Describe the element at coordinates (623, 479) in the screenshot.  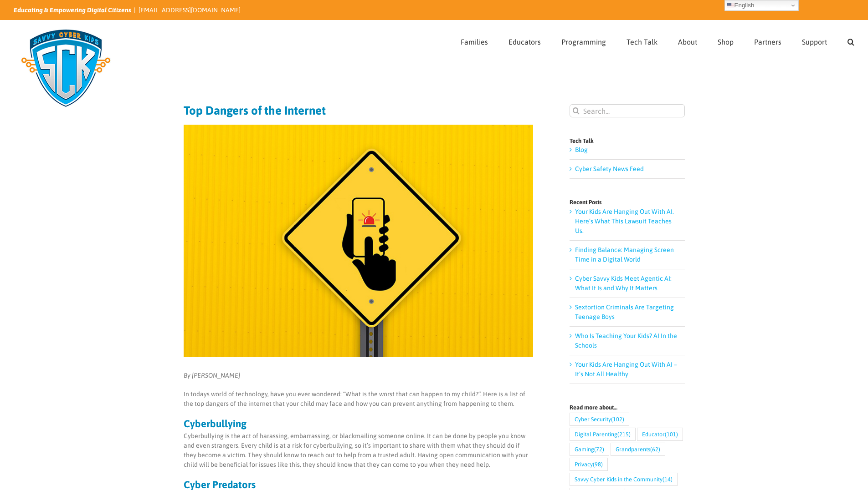
I see `a: Savvy Cyber Kids in the Community (14 items)` at that location.